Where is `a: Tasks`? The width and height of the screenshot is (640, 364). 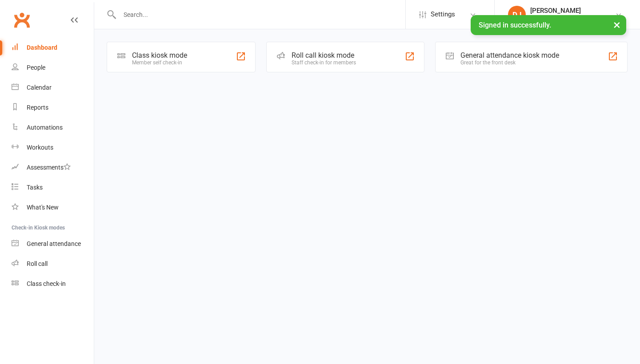
a: Tasks is located at coordinates (52, 187).